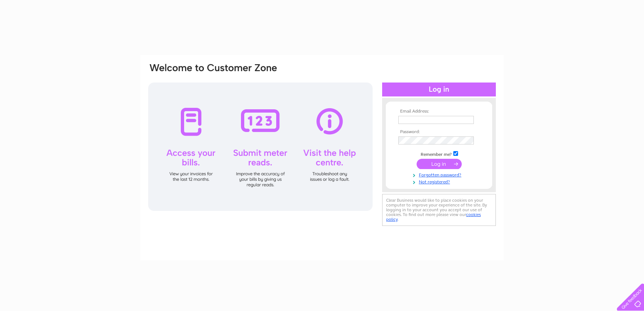 The width and height of the screenshot is (644, 311). Describe the element at coordinates (433, 217) in the screenshot. I see `a: cookies policy` at that location.